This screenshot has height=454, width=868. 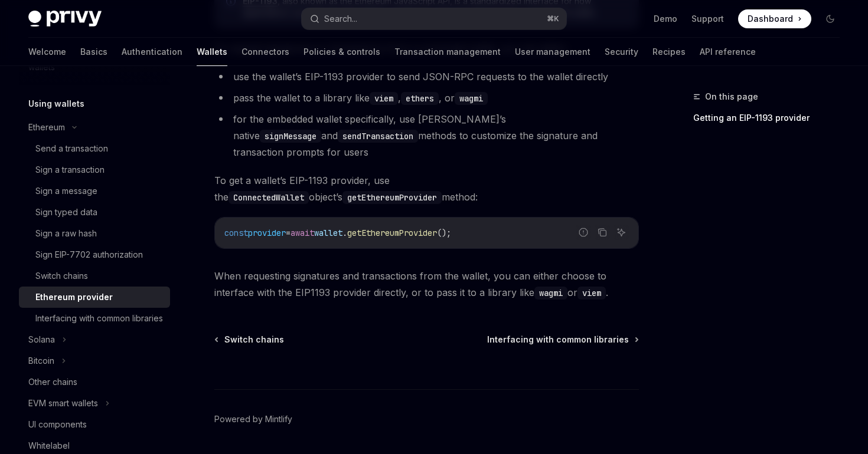 What do you see at coordinates (622, 52) in the screenshot?
I see `a: Security` at bounding box center [622, 52].